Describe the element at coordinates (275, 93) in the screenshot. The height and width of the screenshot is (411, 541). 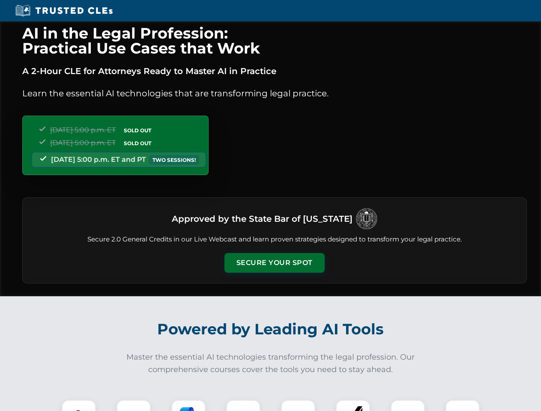
I see `p: Learn the essential AI technologies that are transforming legal practice.` at that location.